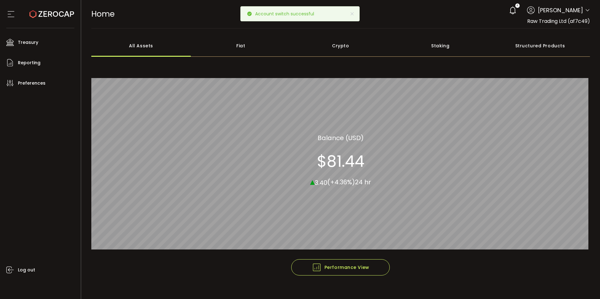 Image resolution: width=600 pixels, height=299 pixels. Describe the element at coordinates (540, 46) in the screenshot. I see `div: Structured Products` at that location.